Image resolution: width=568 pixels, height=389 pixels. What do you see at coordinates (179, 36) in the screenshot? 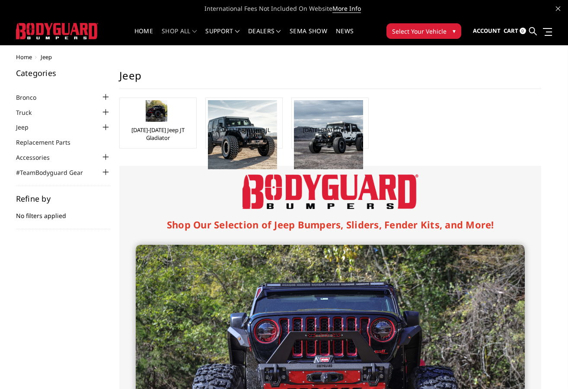
I see `a: shop all` at bounding box center [179, 36].